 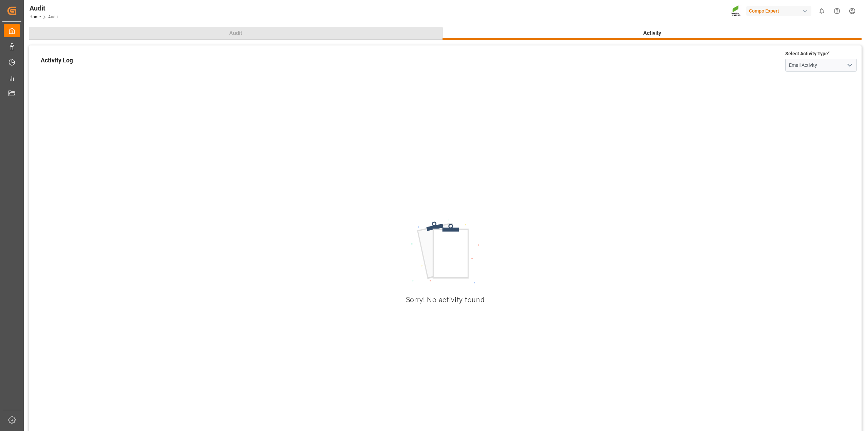 I want to click on h4: Sorry! No activity found, so click(x=445, y=300).